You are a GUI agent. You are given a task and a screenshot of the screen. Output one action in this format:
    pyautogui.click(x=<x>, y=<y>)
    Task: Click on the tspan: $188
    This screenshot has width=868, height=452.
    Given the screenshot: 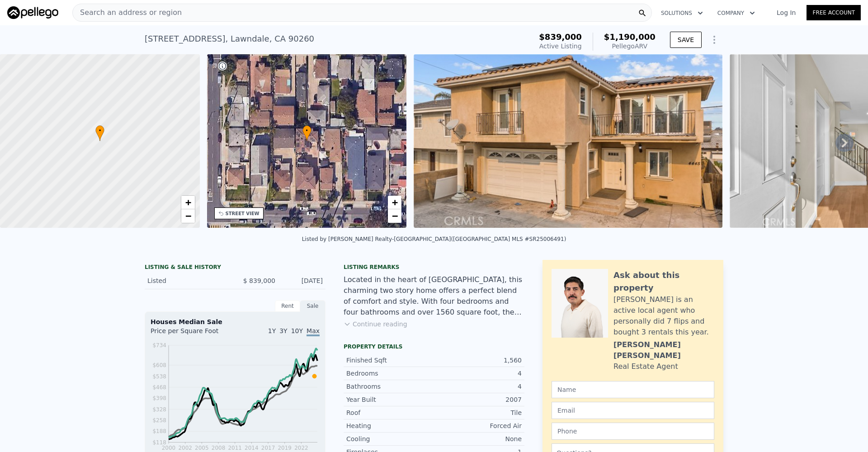 What is the action you would take?
    pyautogui.click(x=159, y=431)
    